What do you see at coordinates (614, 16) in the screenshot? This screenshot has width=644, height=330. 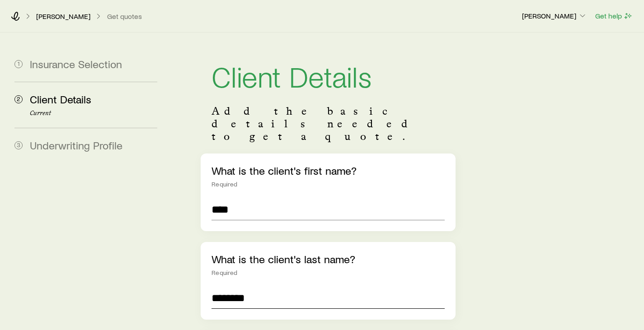 I see `button: Get help` at bounding box center [614, 16].